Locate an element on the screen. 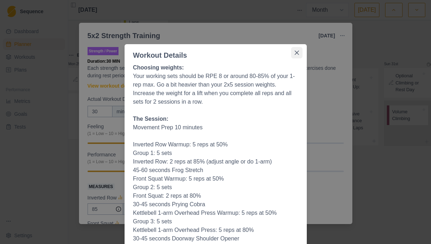 The height and width of the screenshot is (244, 431). header: Workout Details is located at coordinates (216, 52).